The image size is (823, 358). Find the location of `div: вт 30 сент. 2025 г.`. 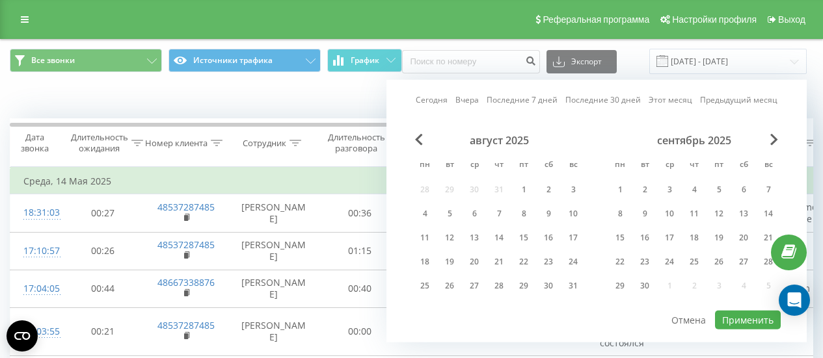

div: вт 30 сент. 2025 г. is located at coordinates (645, 286).